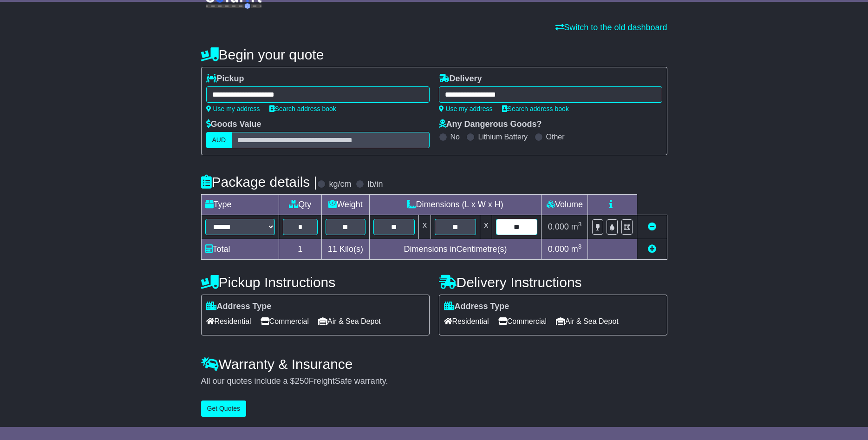  Describe the element at coordinates (302, 381) in the screenshot. I see `span: 250` at that location.